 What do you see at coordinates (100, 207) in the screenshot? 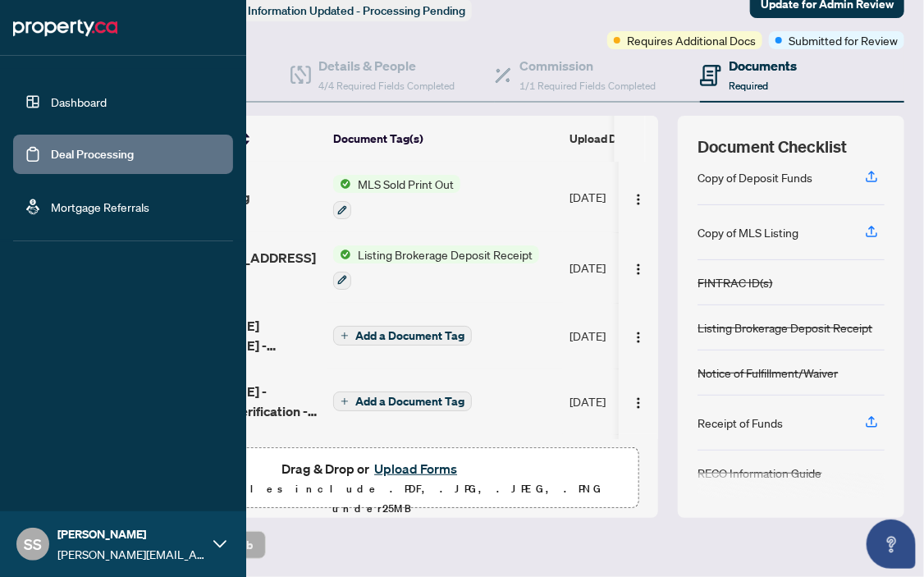
I see `a: Mortgage Referrals` at bounding box center [100, 207].